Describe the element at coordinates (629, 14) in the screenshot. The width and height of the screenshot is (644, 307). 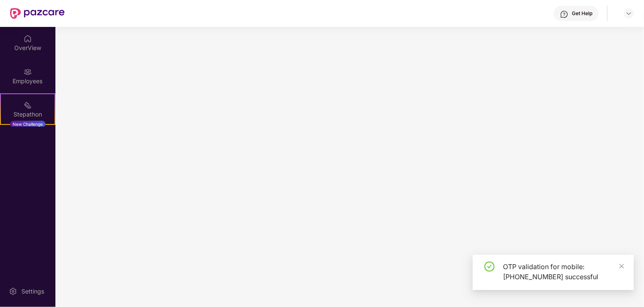
I see `img: svg+xml;base64,PHN2ZyBpZD0iRHJvcGRvd24tMzJ4MzIiIHhtbG5zPSJodHRwOi8vd3d3LnczLm9yZy8yMDAwL3N2ZyIgd2...` at that location.